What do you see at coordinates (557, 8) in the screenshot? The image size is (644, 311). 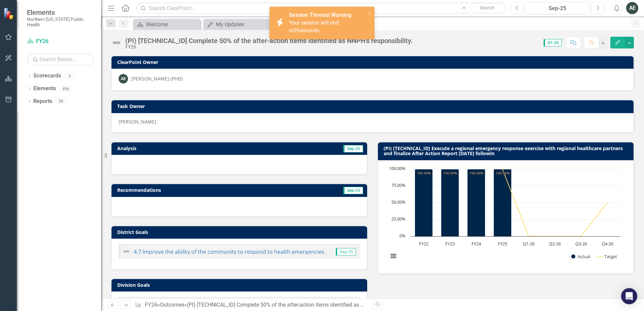 I see `button: Sep-25` at bounding box center [557, 8].